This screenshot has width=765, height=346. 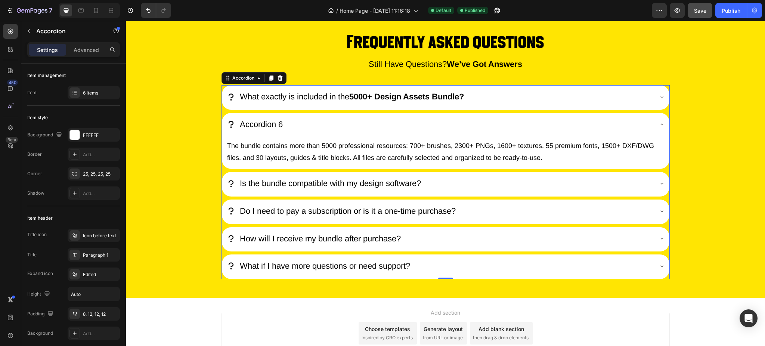 I want to click on p: Settings, so click(x=47, y=50).